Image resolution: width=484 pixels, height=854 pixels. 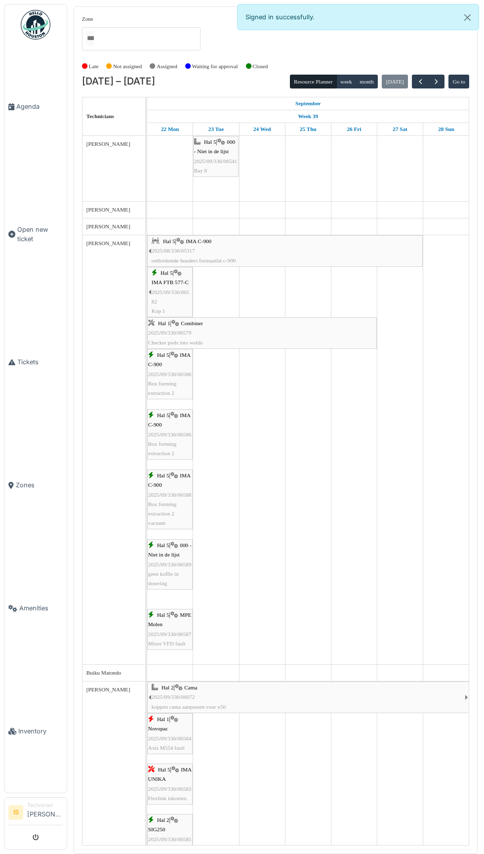 What do you see at coordinates (167, 748) in the screenshot?
I see `span: Axis M554 fault` at bounding box center [167, 748].